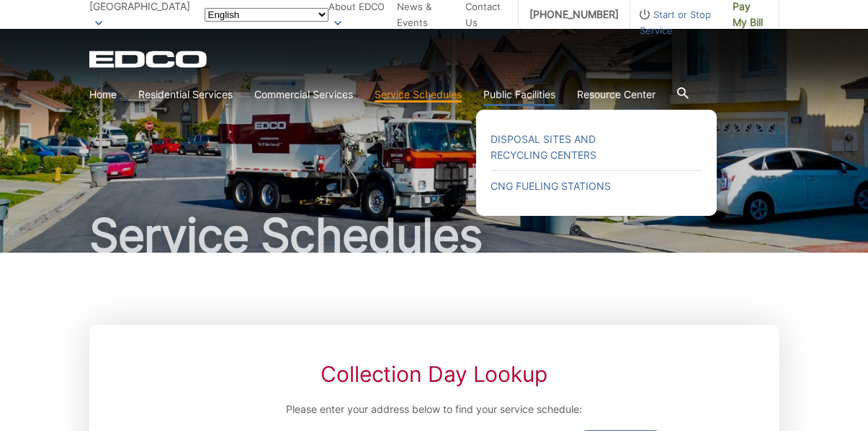  Describe the element at coordinates (597, 147) in the screenshot. I see `a: Disposal Sites and Recycling Centers` at that location.